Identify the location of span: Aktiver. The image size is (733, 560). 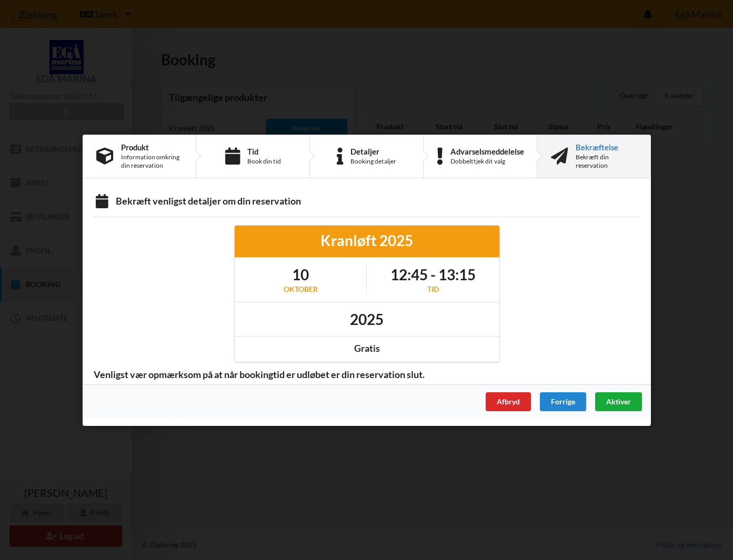
(618, 401).